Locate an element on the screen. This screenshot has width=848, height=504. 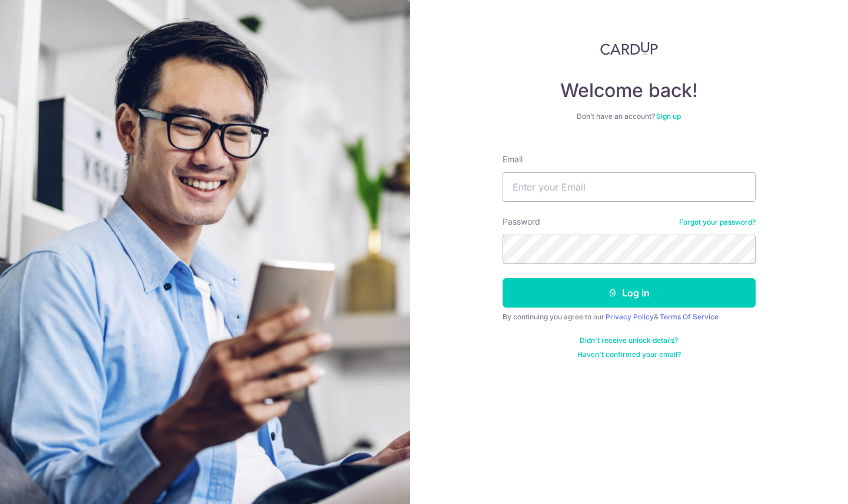
input: Enter your Email is located at coordinates (629, 187).